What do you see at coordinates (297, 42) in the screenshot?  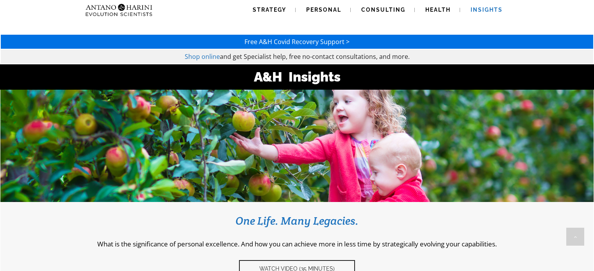 I see `a: Free A&H Covid Recovery Support >` at bounding box center [297, 42].